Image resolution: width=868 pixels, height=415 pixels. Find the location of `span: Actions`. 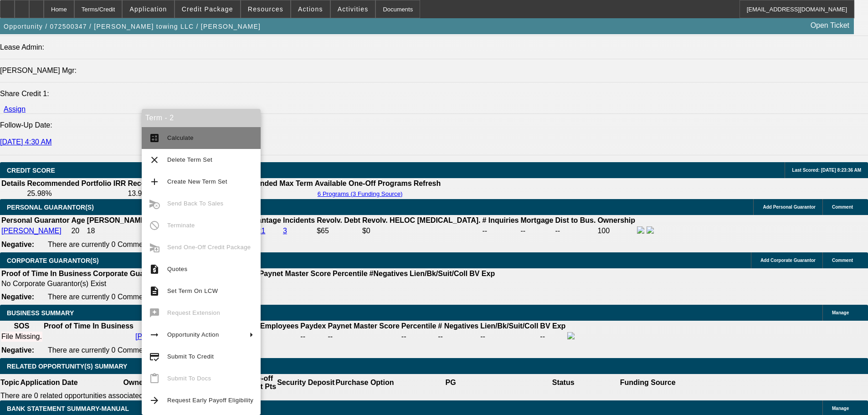

span: Actions is located at coordinates (311, 9).